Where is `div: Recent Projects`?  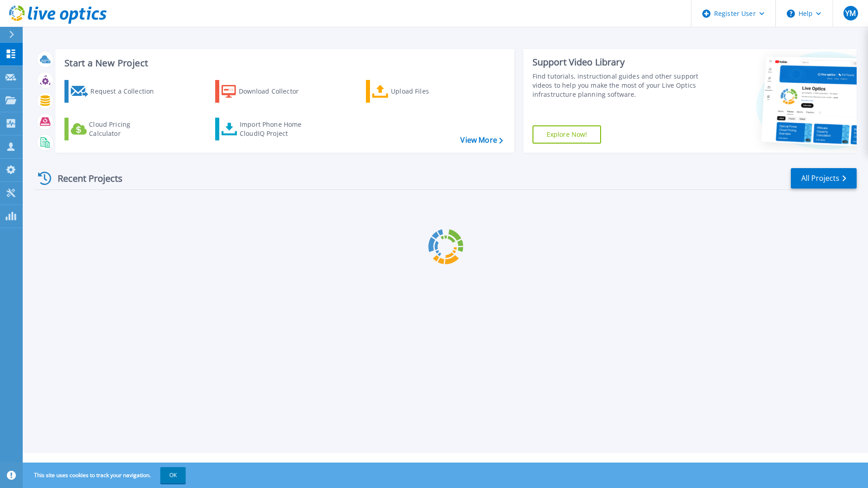
div: Recent Projects is located at coordinates (85, 178).